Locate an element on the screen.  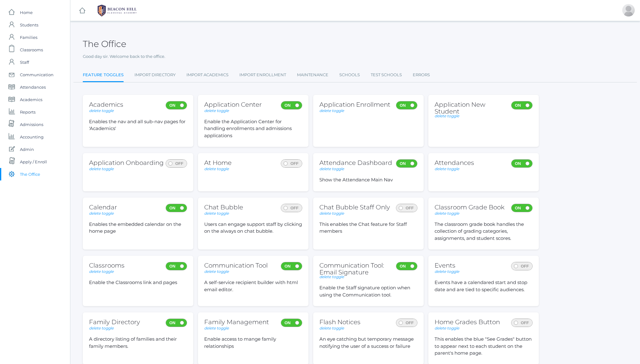
a: Classrooms is located at coordinates (107, 265).